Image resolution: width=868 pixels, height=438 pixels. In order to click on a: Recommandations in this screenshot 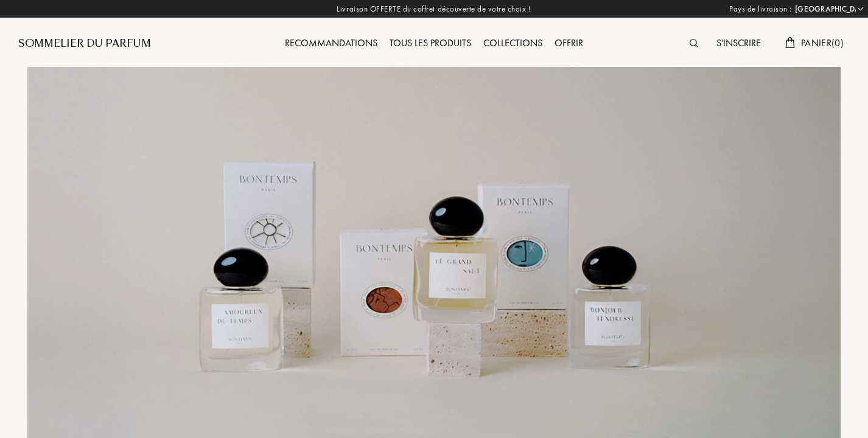, I will do `click(331, 43)`.